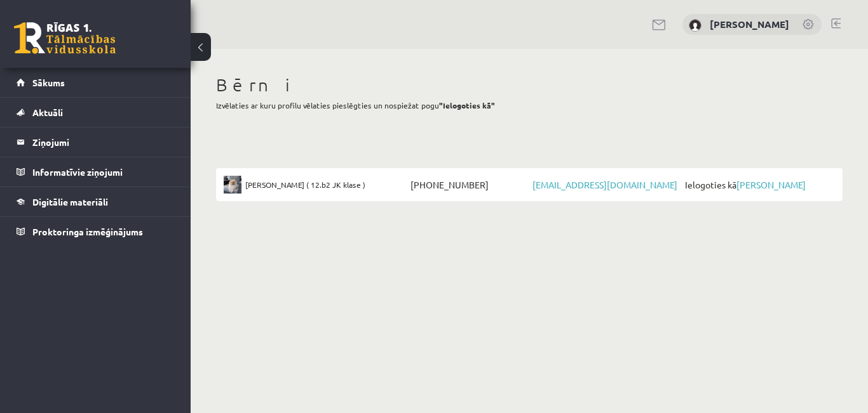 The height and width of the screenshot is (413, 868). Describe the element at coordinates (232, 185) in the screenshot. I see `img: Emīlija Kajaka` at that location.